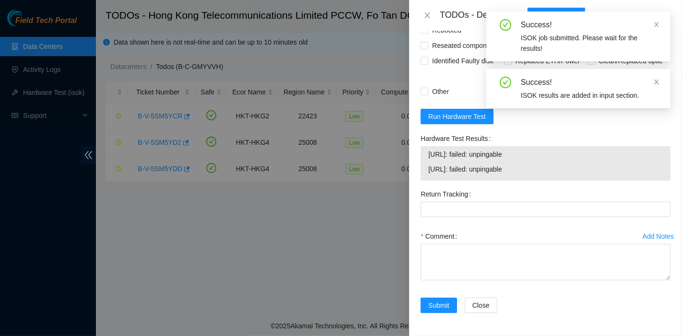  I want to click on span: Run Hardware Test, so click(457, 117).